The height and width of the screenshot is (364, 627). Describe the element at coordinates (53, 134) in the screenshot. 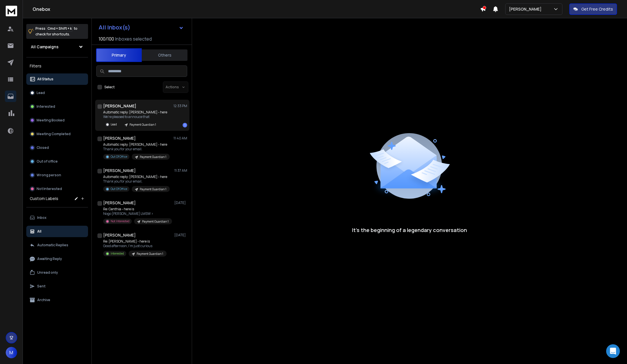

I see `p: Meeting Completed` at that location.